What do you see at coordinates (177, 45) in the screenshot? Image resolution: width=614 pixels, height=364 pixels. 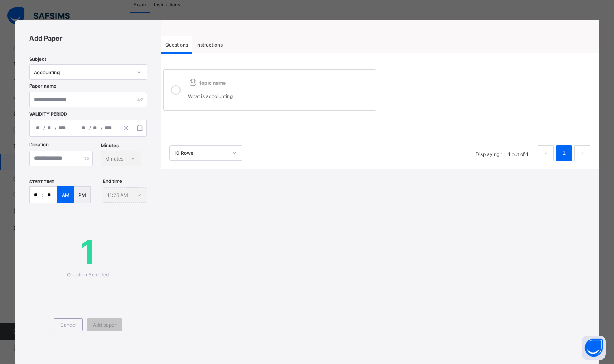 I see `span: Questions` at bounding box center [177, 45].